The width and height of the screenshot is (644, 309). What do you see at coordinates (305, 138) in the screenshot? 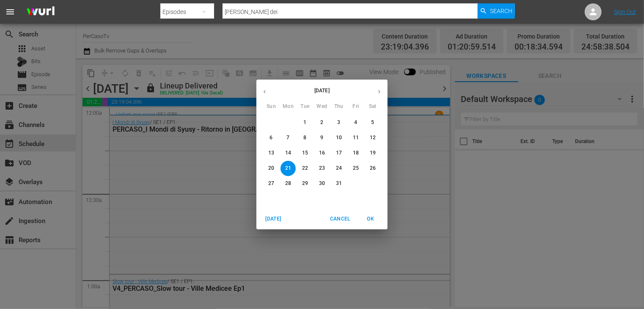
I see `p: 8` at bounding box center [305, 138].